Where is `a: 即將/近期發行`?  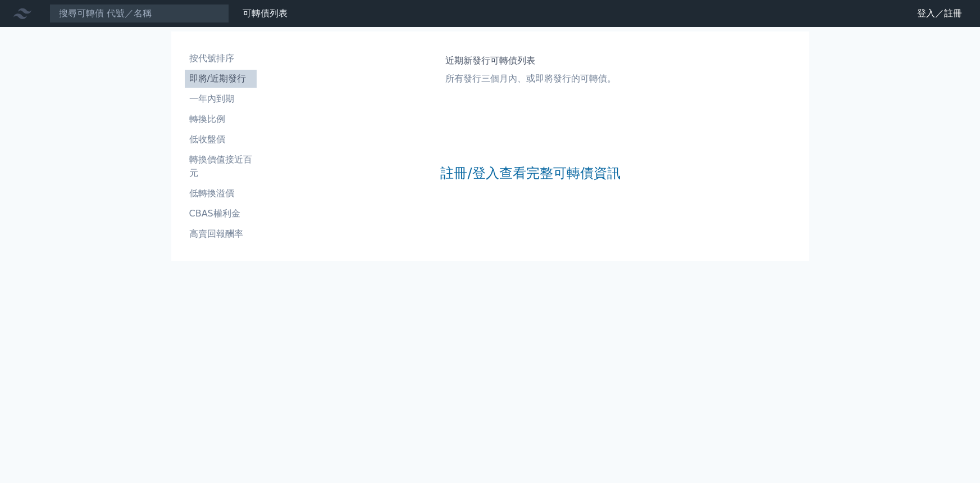
a: 即將/近期發行 is located at coordinates (221, 78).